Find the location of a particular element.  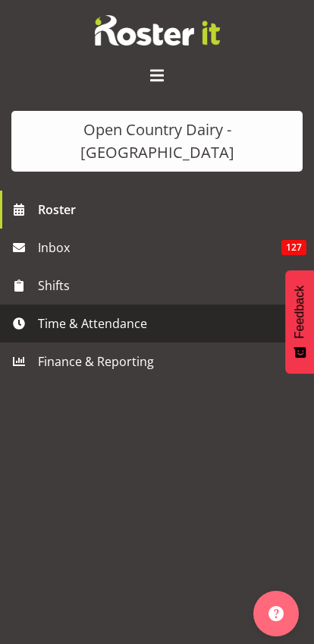

img: Rosterit website logo is located at coordinates (157, 30).